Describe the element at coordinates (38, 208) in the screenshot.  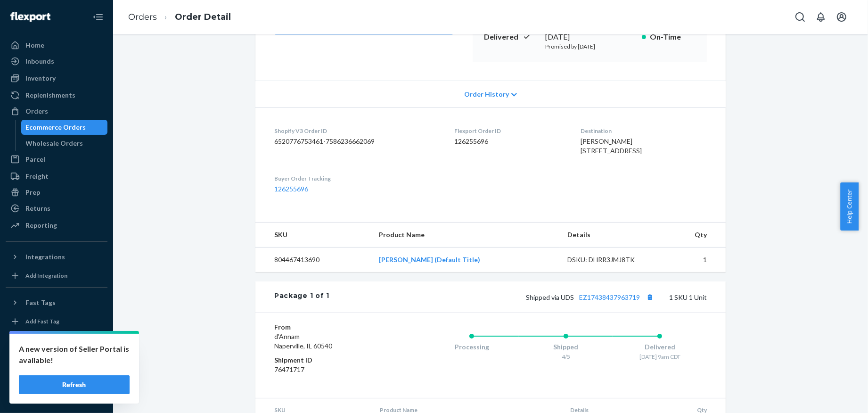
I see `div: Returns` at that location.